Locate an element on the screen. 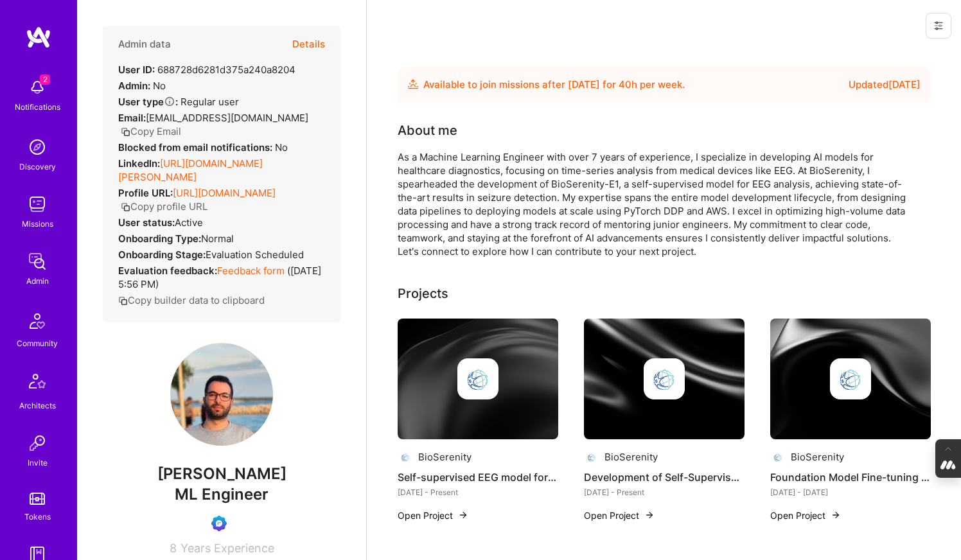  button: Copy Email is located at coordinates (151, 131).